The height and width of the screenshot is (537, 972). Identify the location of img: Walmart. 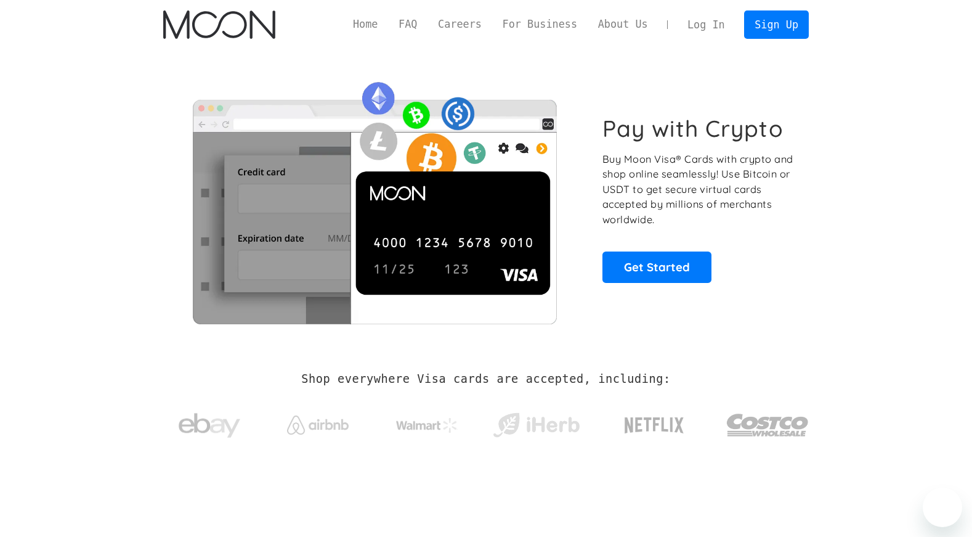
(427, 425).